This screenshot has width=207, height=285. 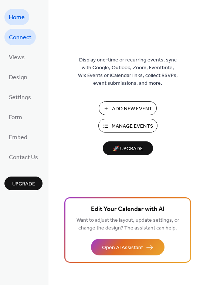 What do you see at coordinates (16, 118) in the screenshot?
I see `span: Form` at bounding box center [16, 118].